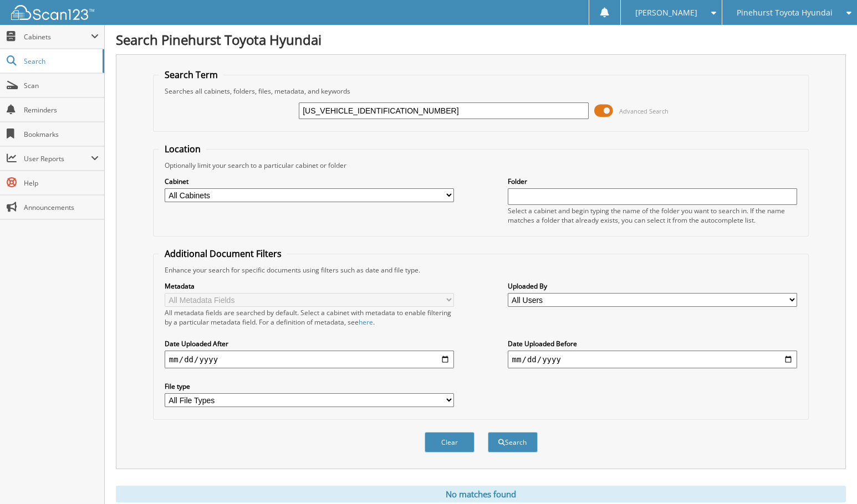 This screenshot has height=504, width=857. Describe the element at coordinates (61, 61) in the screenshot. I see `span: Search` at that location.